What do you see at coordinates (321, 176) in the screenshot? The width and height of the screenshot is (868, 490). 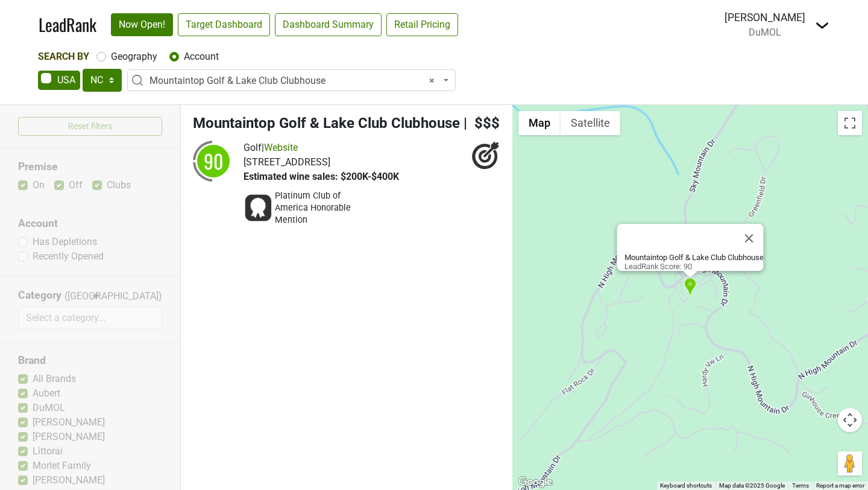 I see `span: Estimated wine sales: $200K-$400K` at bounding box center [321, 176].